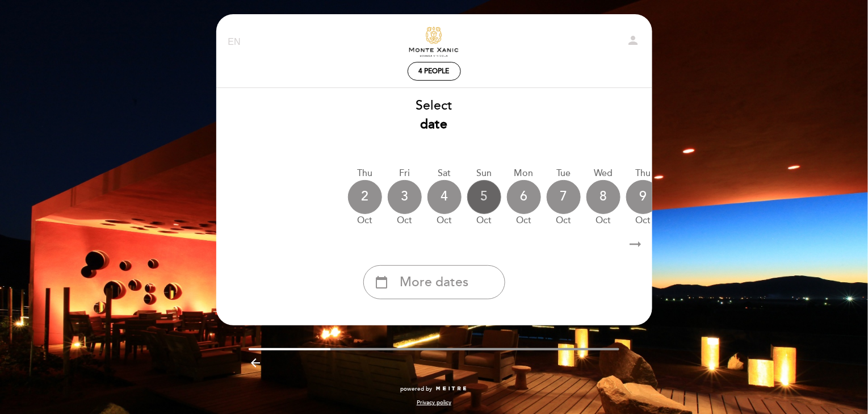 This screenshot has height=414, width=868. I want to click on div: Sat, so click(444, 173).